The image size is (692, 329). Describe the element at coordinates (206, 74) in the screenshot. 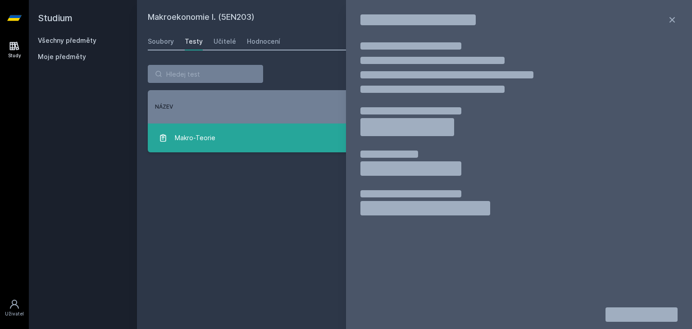

I see `input: Hledej test` at that location.